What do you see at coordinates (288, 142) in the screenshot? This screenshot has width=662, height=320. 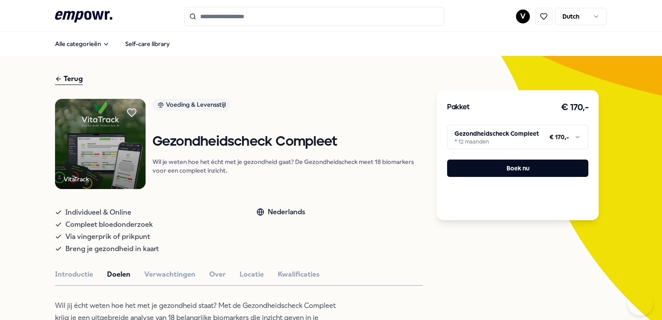 I see `h1: Gezondheidscheck Compleet` at bounding box center [288, 142].